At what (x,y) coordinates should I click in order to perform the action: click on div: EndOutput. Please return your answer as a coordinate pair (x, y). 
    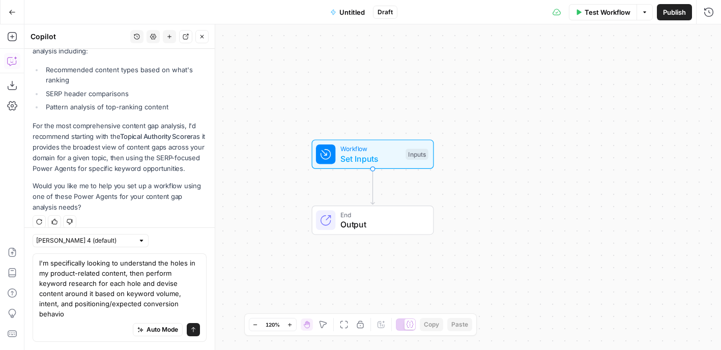
    Looking at the image, I should click on (373, 220).